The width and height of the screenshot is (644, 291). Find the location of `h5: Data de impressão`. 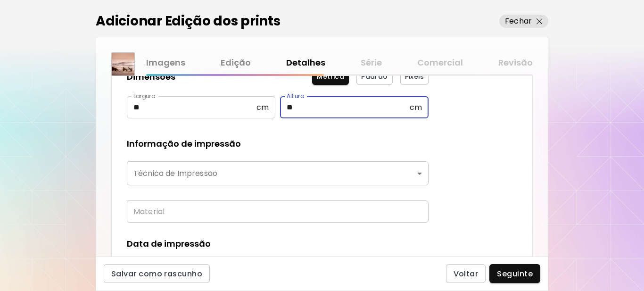

h5: Data de impressão is located at coordinates (169, 244).